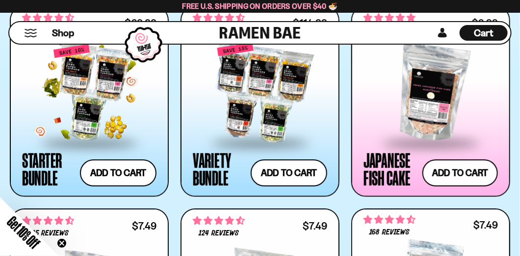  I want to click on a: 4.76 stars 224 reviews $9.99 Japanese Fish Cake Add to cart, so click(431, 101).